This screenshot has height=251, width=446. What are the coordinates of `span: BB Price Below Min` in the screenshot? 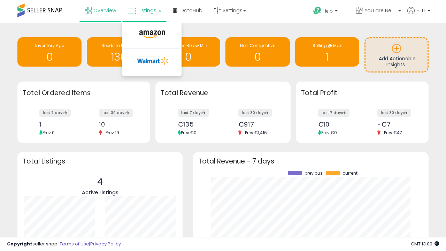 It's located at (188, 45).